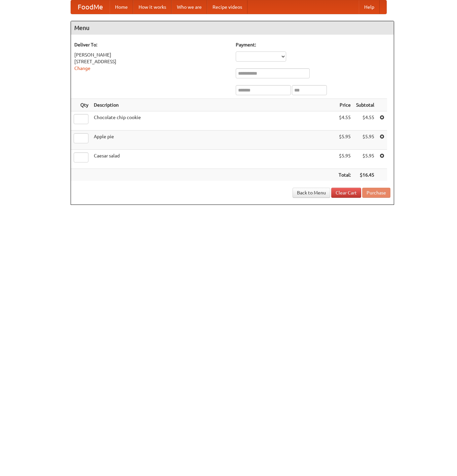 Image resolution: width=457 pixels, height=476 pixels. Describe the element at coordinates (345, 105) in the screenshot. I see `th: Price` at that location.